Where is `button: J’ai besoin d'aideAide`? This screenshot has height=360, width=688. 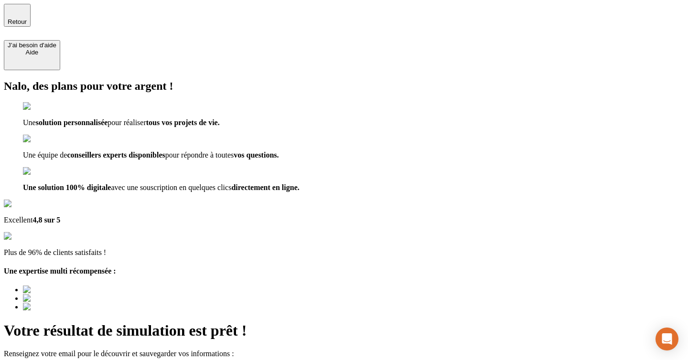 button: J’ai besoin d'aideAide is located at coordinates (32, 55).